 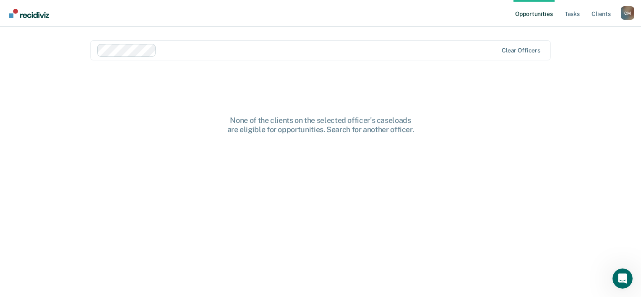 I want to click on img: Recidiviz, so click(x=29, y=13).